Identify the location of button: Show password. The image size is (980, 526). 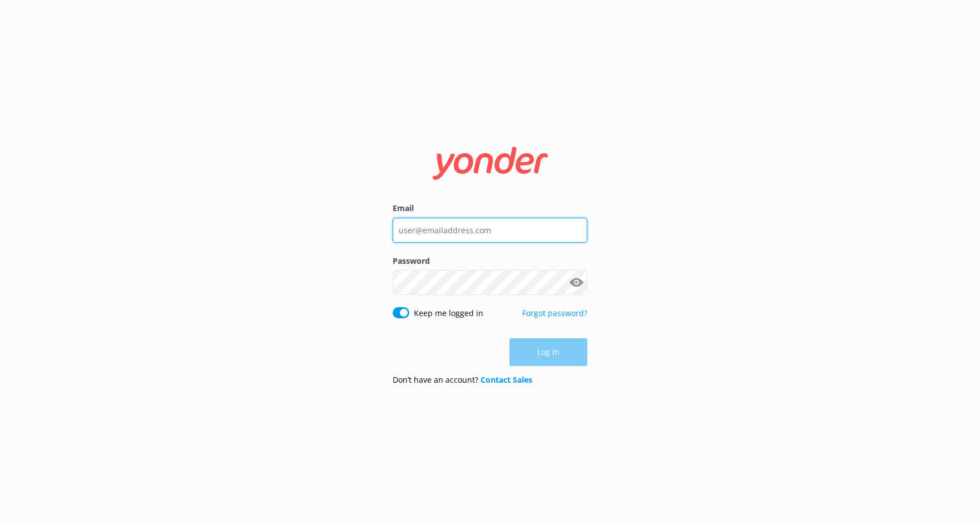
(576, 283).